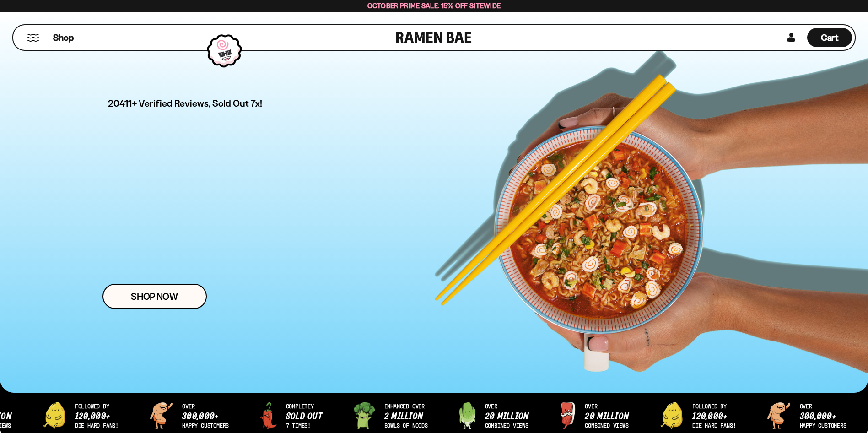  What do you see at coordinates (201, 103) in the screenshot?
I see `span: Verified Reviews, Sold Out 7x!` at bounding box center [201, 103].